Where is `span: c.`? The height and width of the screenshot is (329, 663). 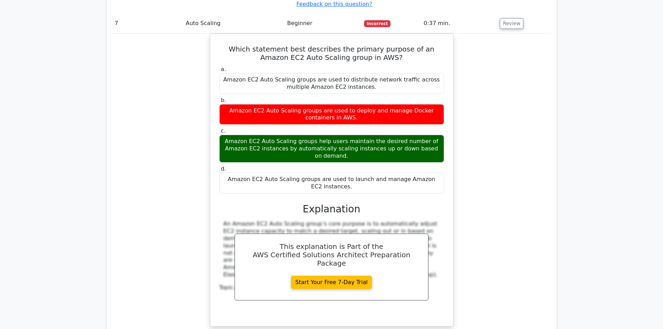
span: c. is located at coordinates (224, 131).